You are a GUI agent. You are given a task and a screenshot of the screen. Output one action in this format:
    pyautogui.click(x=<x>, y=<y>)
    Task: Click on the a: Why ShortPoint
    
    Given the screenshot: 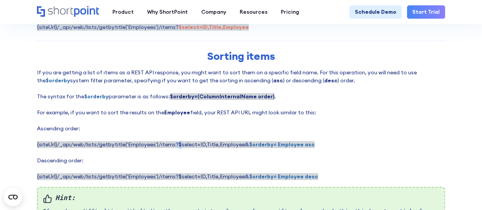 What is the action you would take?
    pyautogui.click(x=167, y=12)
    